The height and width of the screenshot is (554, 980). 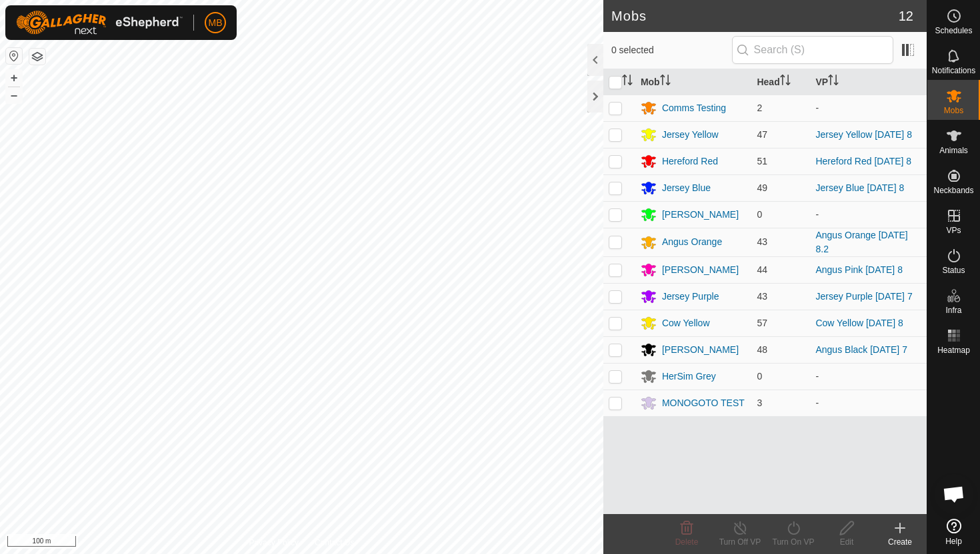 What do you see at coordinates (687, 542) in the screenshot?
I see `span: Delete` at bounding box center [687, 542].